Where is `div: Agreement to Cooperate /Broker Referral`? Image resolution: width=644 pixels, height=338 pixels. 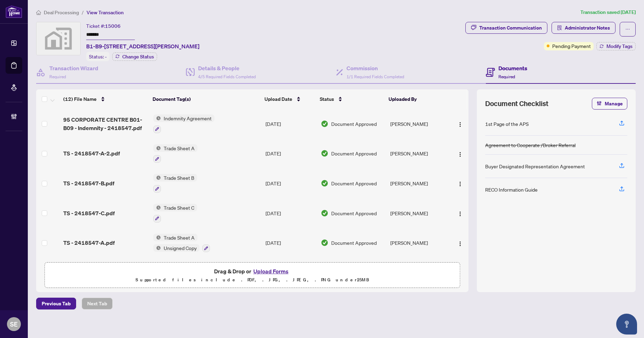 div: Agreement to Cooperate /Broker Referral is located at coordinates (530, 145).